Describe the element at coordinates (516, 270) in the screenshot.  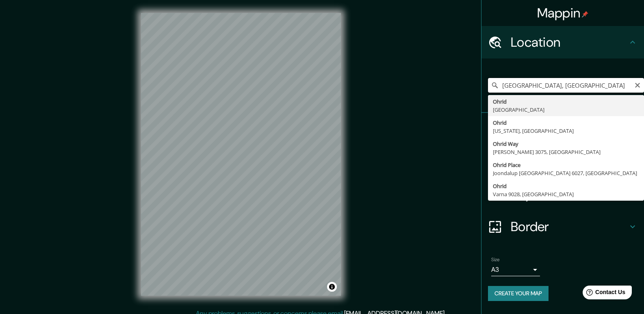
I see `div: A3` at that location.